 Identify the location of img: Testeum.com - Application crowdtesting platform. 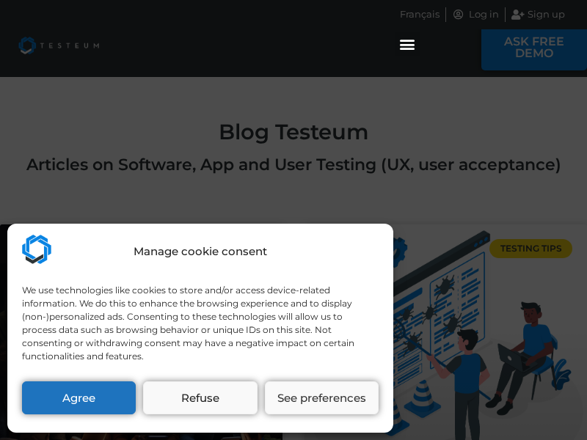
(37, 249).